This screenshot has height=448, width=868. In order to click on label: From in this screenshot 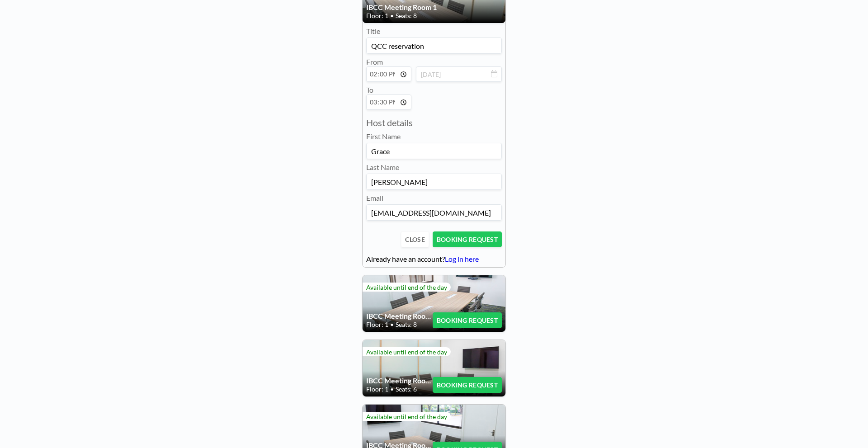, I will do `click(374, 61)`.